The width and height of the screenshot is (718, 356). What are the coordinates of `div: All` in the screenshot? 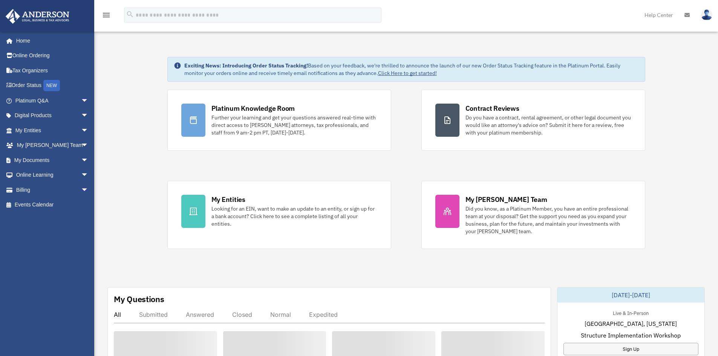 It's located at (117, 315).